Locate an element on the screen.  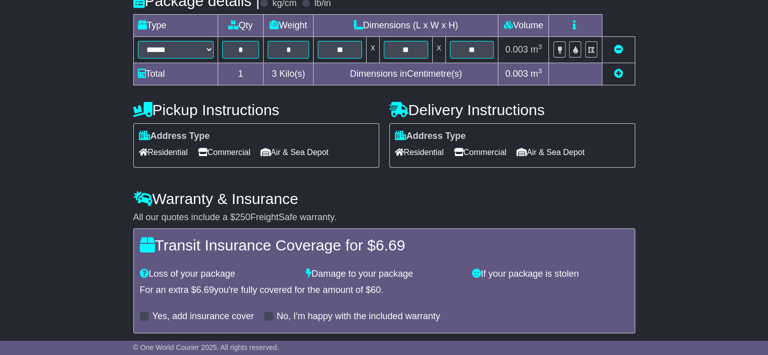
div: For an extra $ you're fully covered for the amount of $ . is located at coordinates (384, 290).